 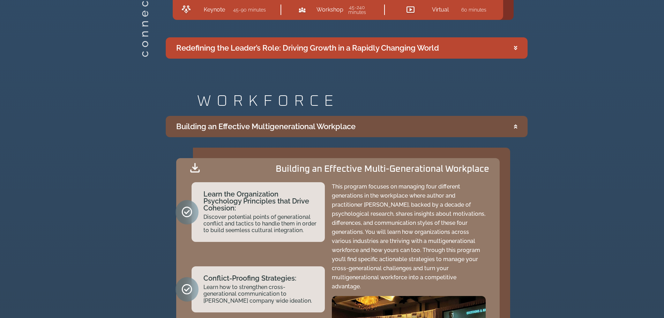 What do you see at coordinates (214, 10) in the screenshot?
I see `h2: Keynote` at bounding box center [214, 10].